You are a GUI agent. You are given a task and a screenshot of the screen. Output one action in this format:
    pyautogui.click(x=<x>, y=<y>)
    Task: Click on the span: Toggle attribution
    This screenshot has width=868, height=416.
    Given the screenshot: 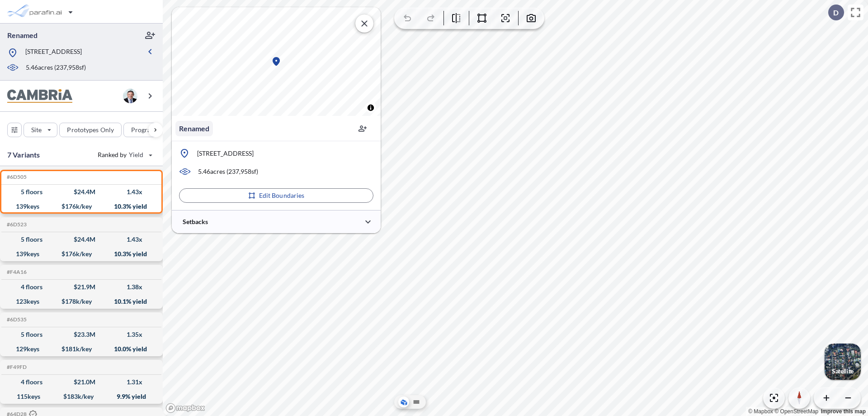 What is the action you would take?
    pyautogui.click(x=371, y=108)
    